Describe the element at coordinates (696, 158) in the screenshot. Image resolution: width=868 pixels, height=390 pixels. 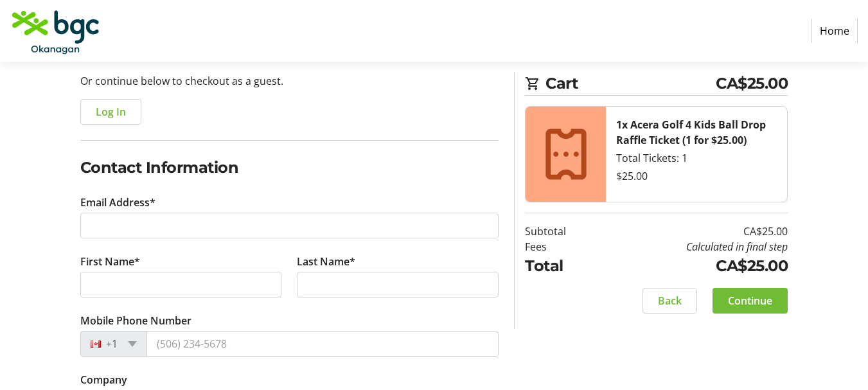
I see `div: Total Tickets: 1` at that location.